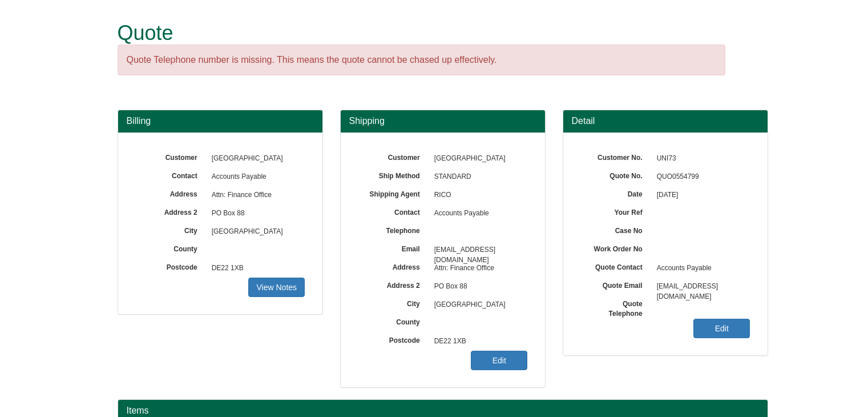 The height and width of the screenshot is (417, 868). What do you see at coordinates (616, 174) in the screenshot?
I see `label: Quote No.` at bounding box center [616, 174].